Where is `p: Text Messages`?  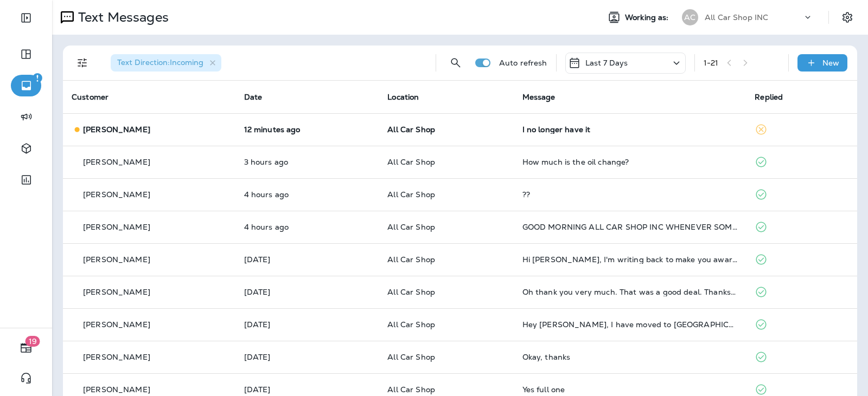 p: Text Messages is located at coordinates (121, 17).